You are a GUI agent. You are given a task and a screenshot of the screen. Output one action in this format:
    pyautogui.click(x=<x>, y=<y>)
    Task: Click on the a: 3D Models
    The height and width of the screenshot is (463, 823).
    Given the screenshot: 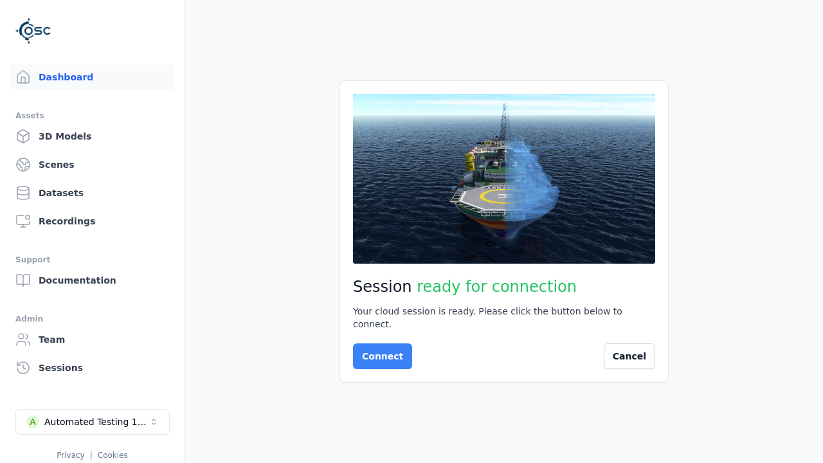 What is the action you would take?
    pyautogui.click(x=92, y=136)
    